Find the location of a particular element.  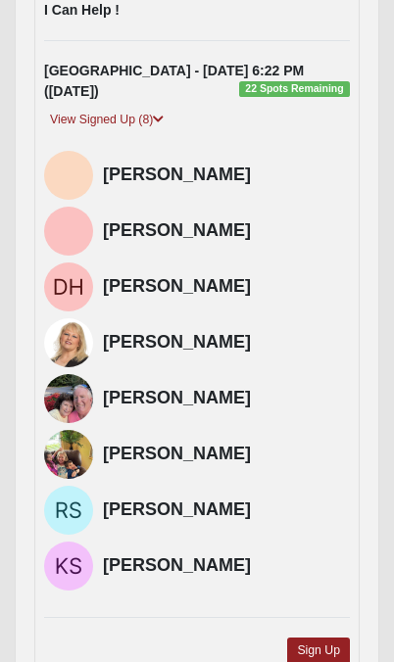

img: Kaylee Smith is located at coordinates (69, 566).